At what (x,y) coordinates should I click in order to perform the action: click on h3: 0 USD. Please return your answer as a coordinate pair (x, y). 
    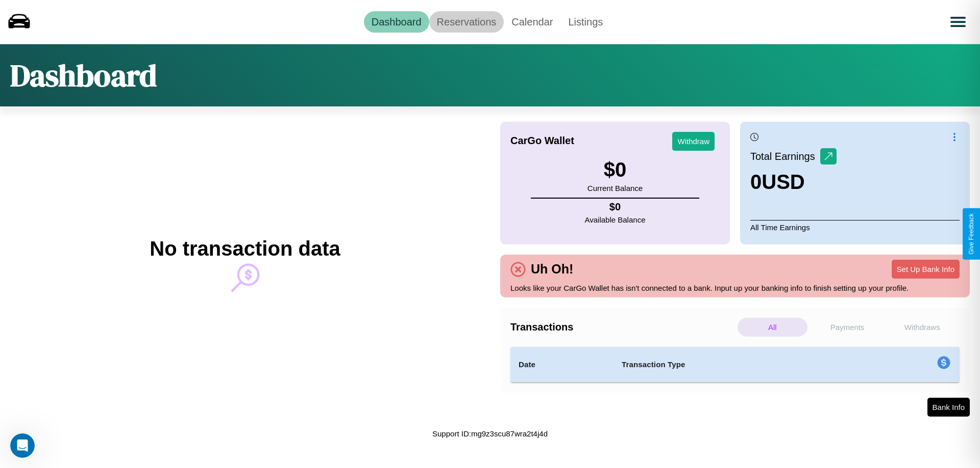
    Looking at the image, I should click on (793, 182).